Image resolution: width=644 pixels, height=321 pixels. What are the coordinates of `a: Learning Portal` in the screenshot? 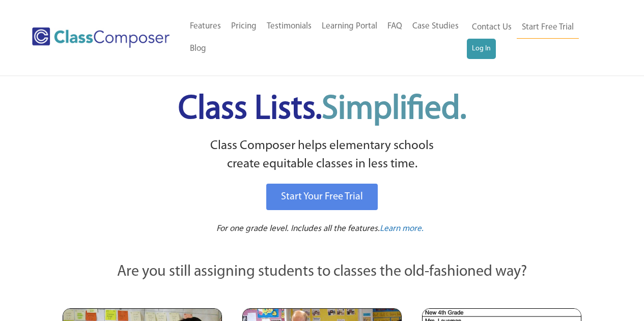 It's located at (349, 27).